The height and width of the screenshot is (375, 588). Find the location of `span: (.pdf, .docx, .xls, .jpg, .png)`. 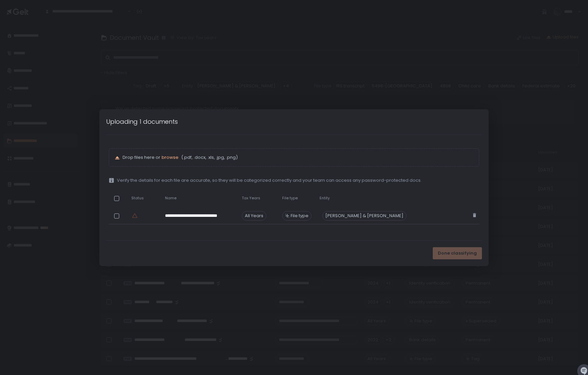

span: (.pdf, .docx, .xls, .jpg, .png) is located at coordinates (209, 157).